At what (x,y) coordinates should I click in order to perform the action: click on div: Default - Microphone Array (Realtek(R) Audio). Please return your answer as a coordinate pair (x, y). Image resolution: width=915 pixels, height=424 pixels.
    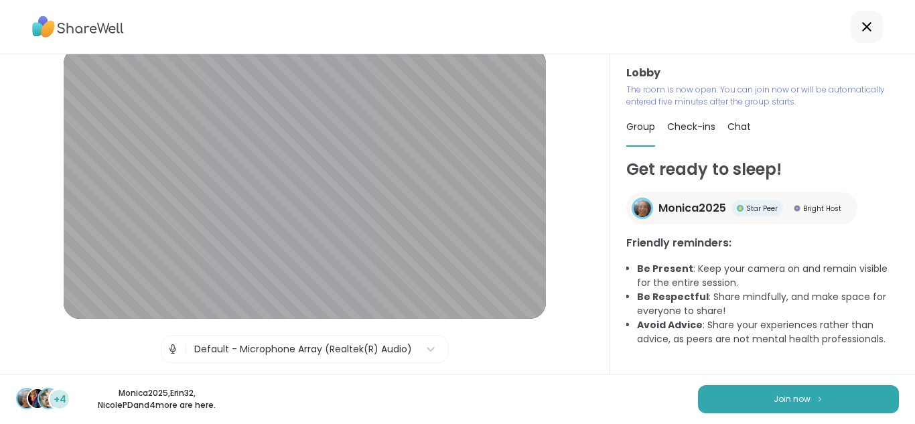
    Looking at the image, I should click on (303, 349).